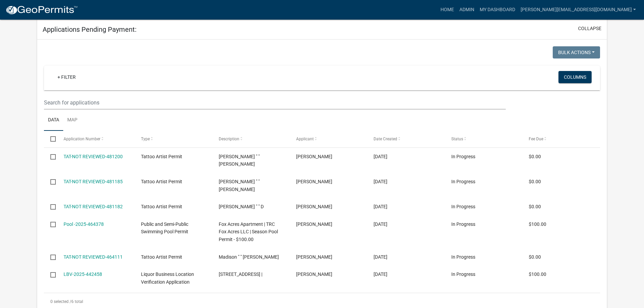  Describe the element at coordinates (241, 274) in the screenshot. I see `span: 7983 E 400 N, Kokomo, IN 46901 |` at that location.